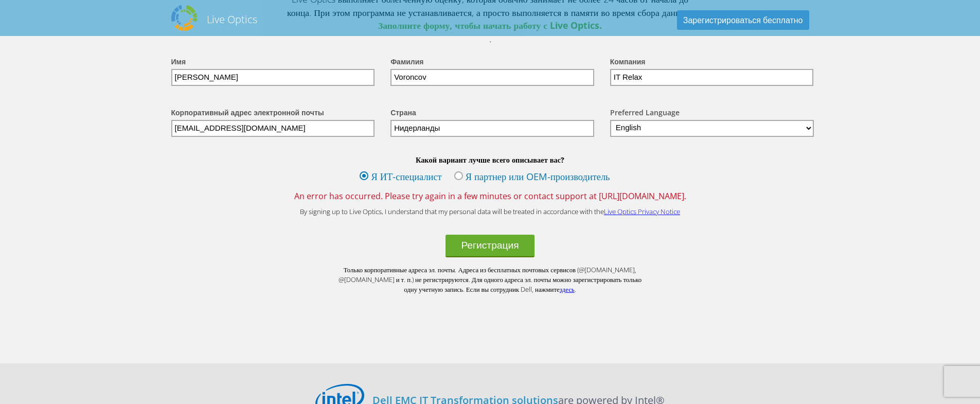 The width and height of the screenshot is (980, 404). I want to click on label: Компания, so click(628, 62).